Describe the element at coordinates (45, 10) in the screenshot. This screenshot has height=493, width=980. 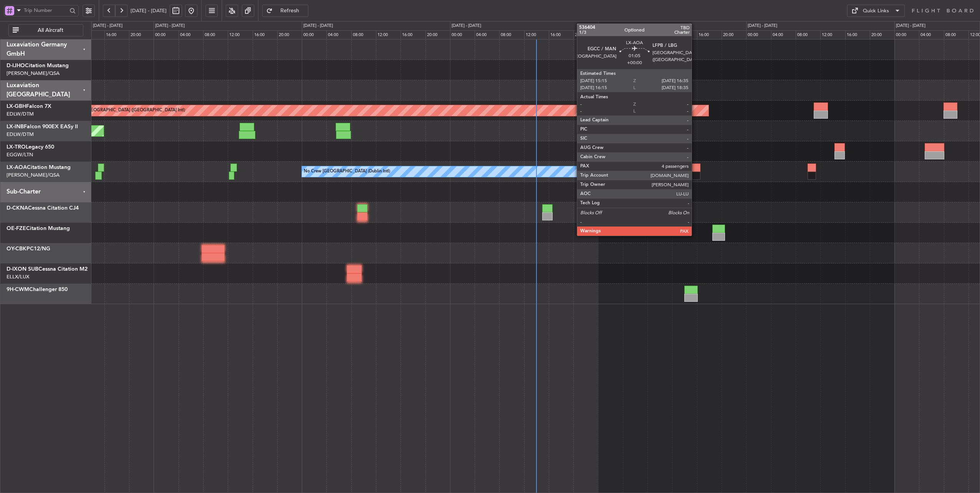
I see `input: Trip Number` at that location.